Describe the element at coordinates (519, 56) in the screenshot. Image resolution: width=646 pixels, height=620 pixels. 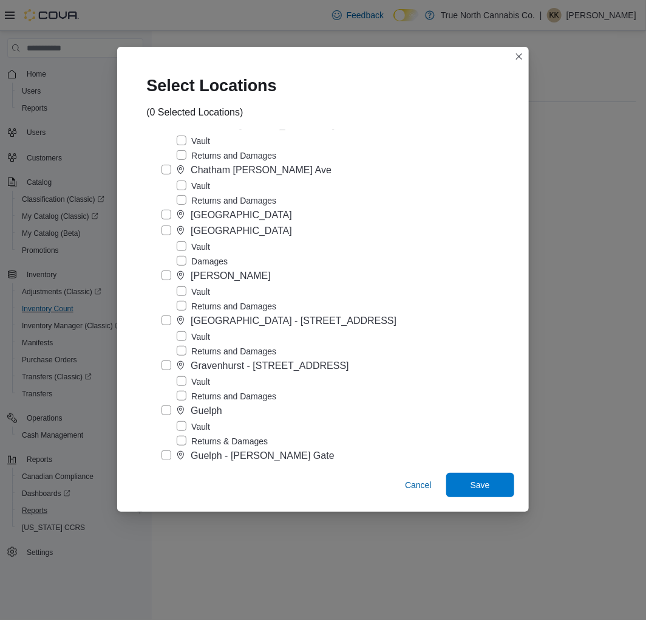
I see `button: Closes this modal window` at that location.